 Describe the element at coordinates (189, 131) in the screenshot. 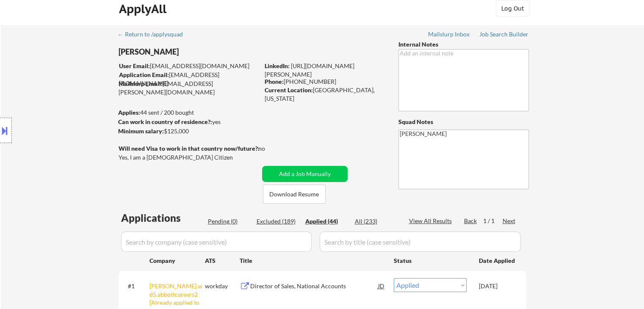

I see `div: $125,000` at that location.